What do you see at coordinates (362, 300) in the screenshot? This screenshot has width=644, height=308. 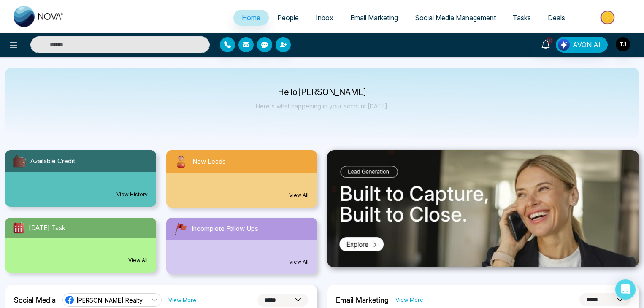 I see `h2: Email Marketing` at bounding box center [362, 300].